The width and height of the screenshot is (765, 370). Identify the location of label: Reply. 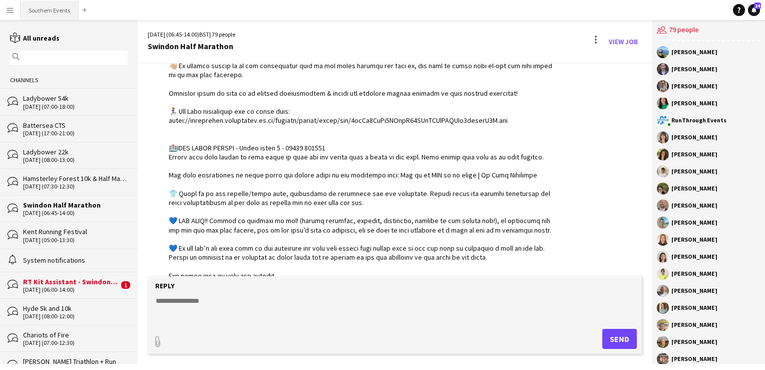
(165, 286).